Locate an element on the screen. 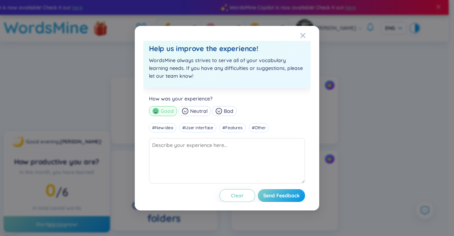 The width and height of the screenshot is (454, 236). span: Send Feedback is located at coordinates (281, 195).